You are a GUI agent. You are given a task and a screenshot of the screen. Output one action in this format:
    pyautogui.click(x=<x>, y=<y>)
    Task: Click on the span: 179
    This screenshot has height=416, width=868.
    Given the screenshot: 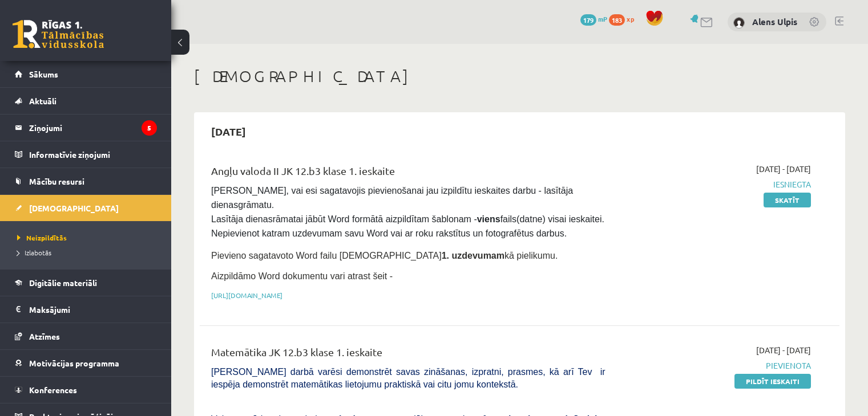 What is the action you would take?
    pyautogui.click(x=588, y=20)
    